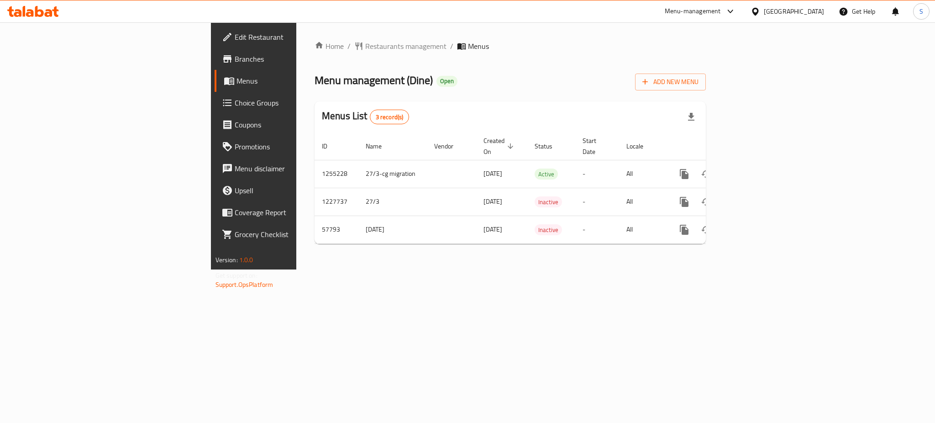  Describe the element at coordinates (542, 188) in the screenshot. I see `table: enhanced table` at that location.